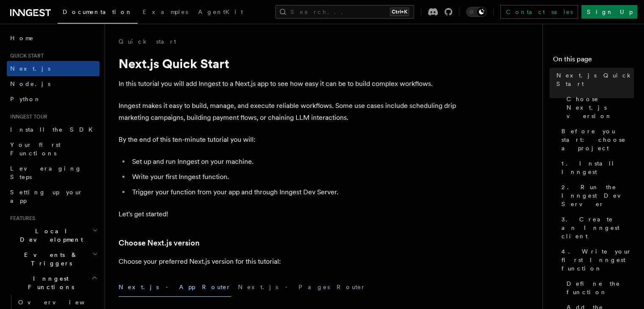 This screenshot has width=644, height=309. What do you see at coordinates (30, 69) in the screenshot?
I see `span: Next.js` at bounding box center [30, 69].